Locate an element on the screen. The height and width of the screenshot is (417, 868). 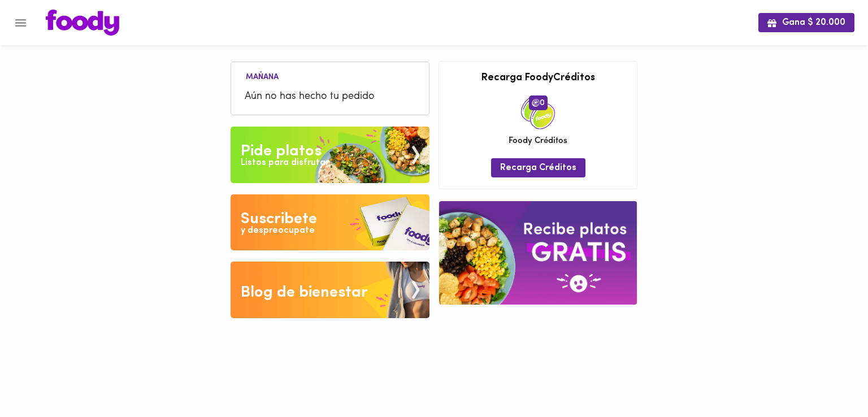
img: Pide un Platos is located at coordinates (330, 155).